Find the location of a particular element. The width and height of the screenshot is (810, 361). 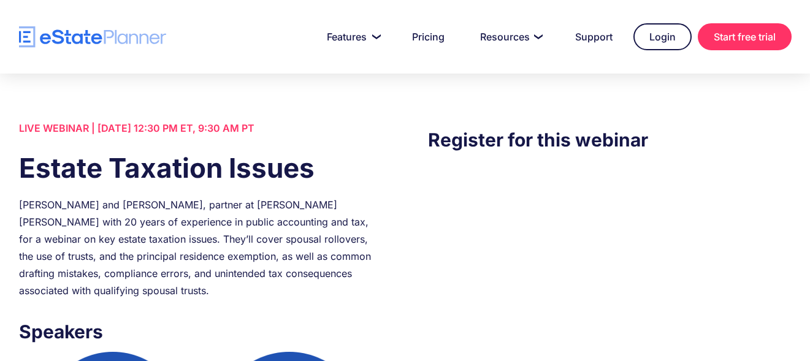

h3: Register for this webinar is located at coordinates (609, 140).